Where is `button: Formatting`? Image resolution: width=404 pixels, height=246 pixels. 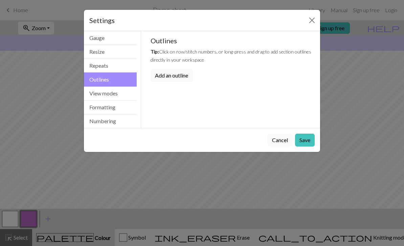
button: Formatting is located at coordinates (110, 107).